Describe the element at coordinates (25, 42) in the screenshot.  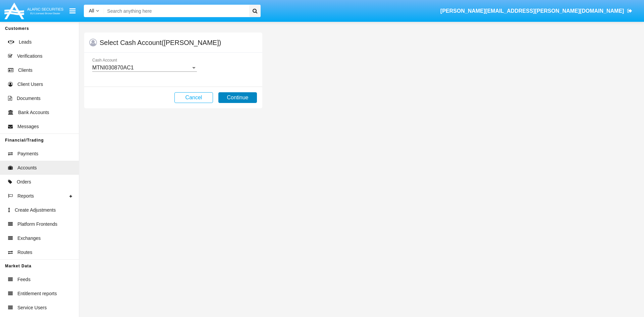
I see `span: Leads` at that location.